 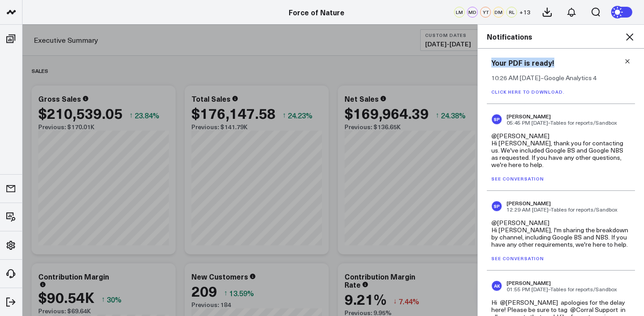 What do you see at coordinates (528, 92) in the screenshot?
I see `a: Click here to download.` at bounding box center [528, 92].